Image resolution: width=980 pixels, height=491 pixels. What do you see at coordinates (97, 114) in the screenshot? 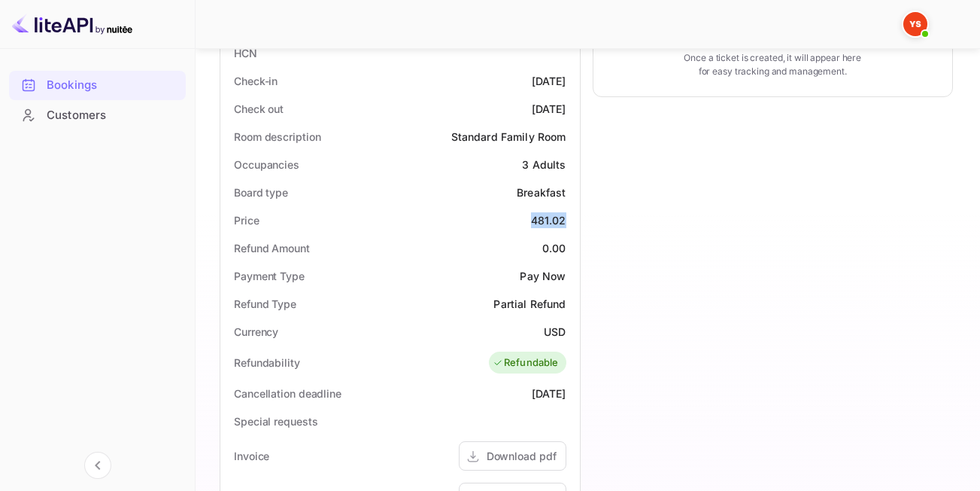
I see `a: Customers` at bounding box center [97, 114].